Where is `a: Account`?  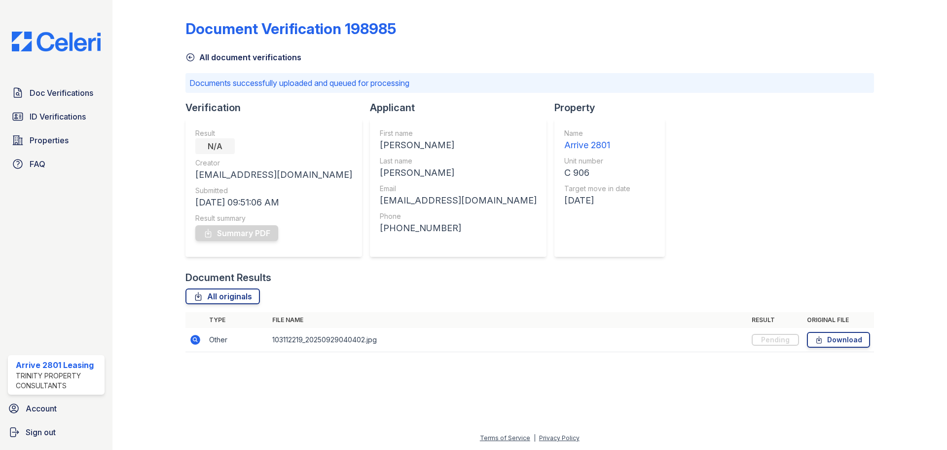 a: Account is located at coordinates (56, 408).